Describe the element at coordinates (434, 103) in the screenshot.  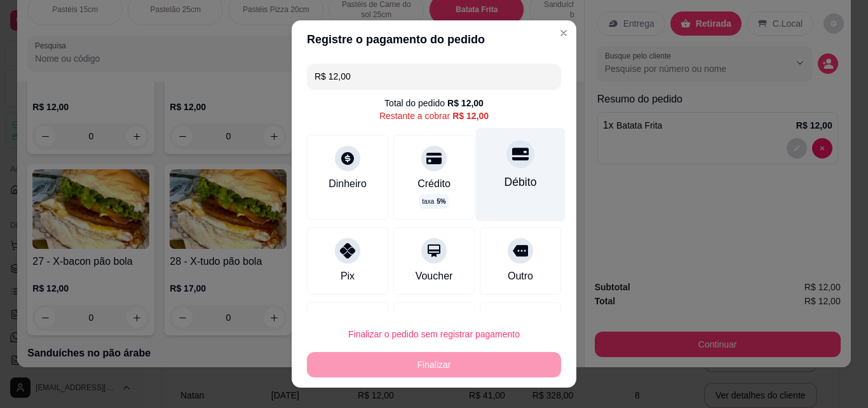
I see `div: Total do pedido` at that location.